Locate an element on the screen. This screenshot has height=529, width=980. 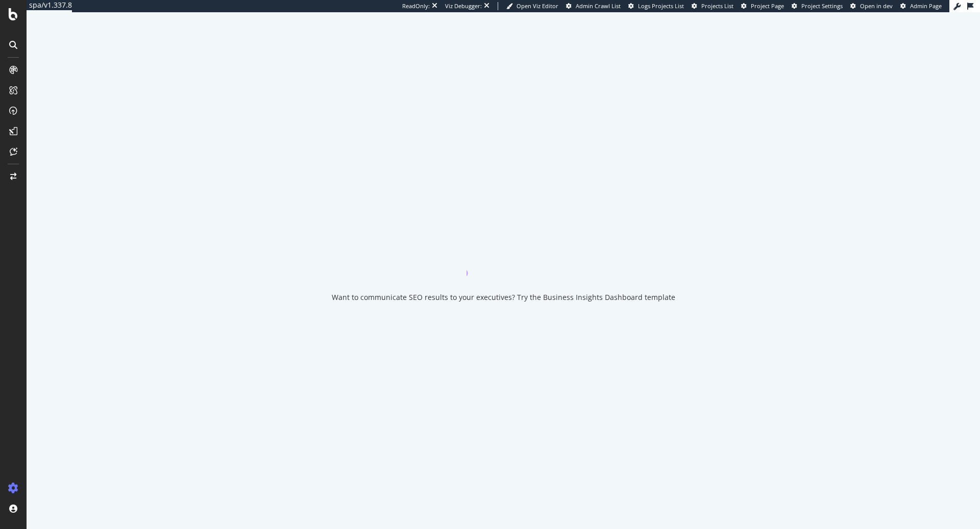
span: Project Page is located at coordinates (767, 6).